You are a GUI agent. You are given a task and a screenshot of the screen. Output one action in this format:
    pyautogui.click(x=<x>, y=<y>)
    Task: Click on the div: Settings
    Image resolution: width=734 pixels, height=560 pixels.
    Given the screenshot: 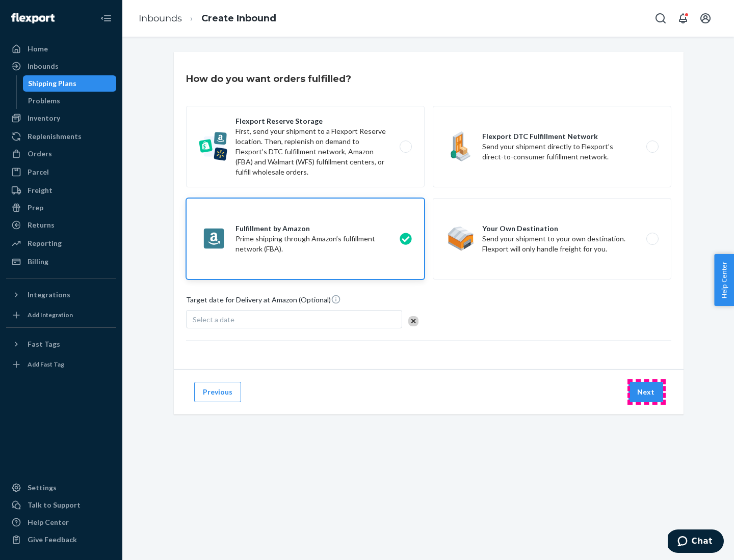 What is the action you would take?
    pyautogui.click(x=42, y=488)
    